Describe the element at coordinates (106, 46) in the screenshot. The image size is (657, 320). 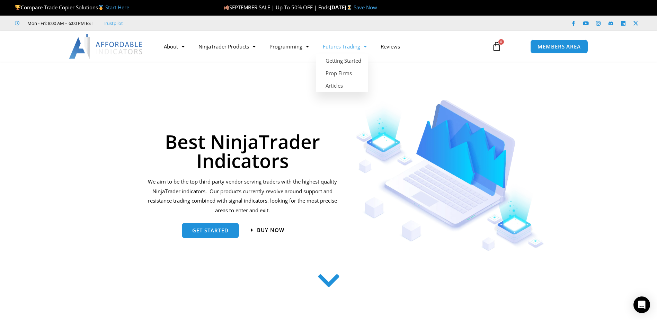
I see `img: LogoAI | Affordable Indicators – NinjaTrader` at that location.